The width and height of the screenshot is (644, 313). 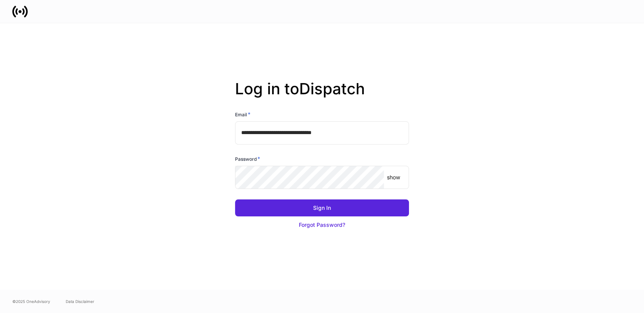 I want to click on h6: Email, so click(x=243, y=114).